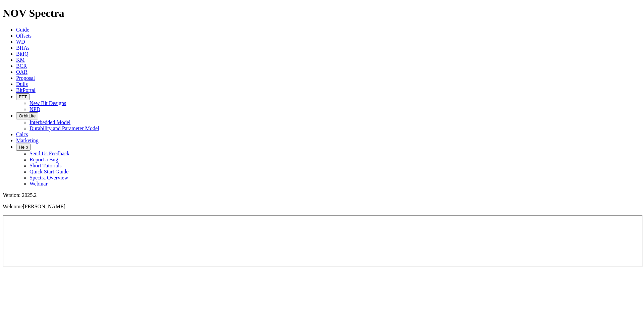 The height and width of the screenshot is (317, 644). What do you see at coordinates (26, 90) in the screenshot?
I see `a: BitPortal` at bounding box center [26, 90].